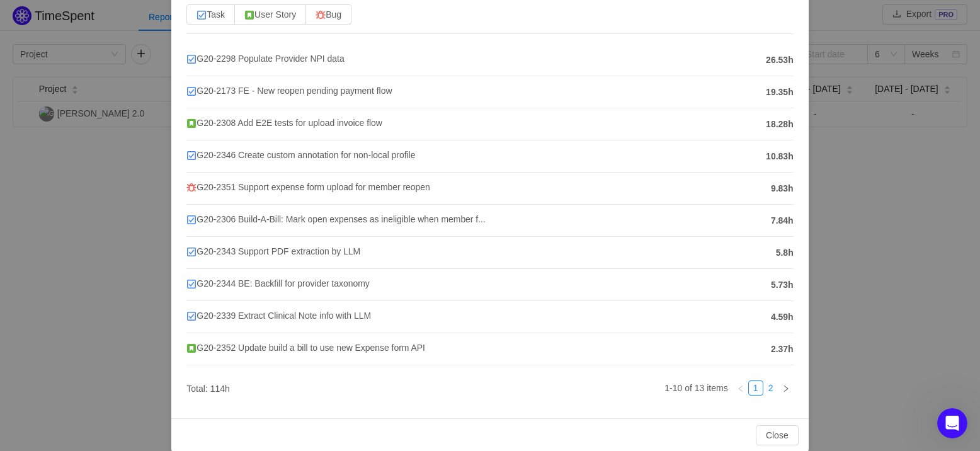 The width and height of the screenshot is (980, 451). I want to click on span: Bug, so click(328, 15).